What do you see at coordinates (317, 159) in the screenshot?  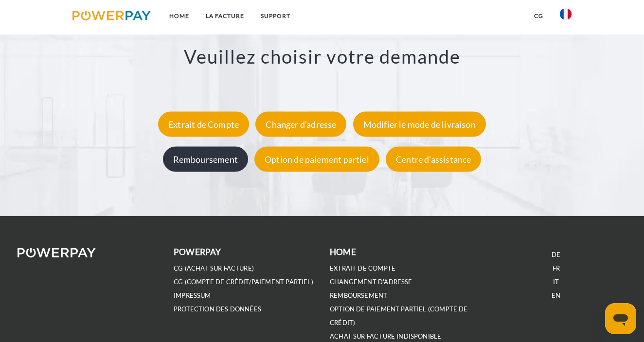 I see `a: Option de paiement partiel` at bounding box center [317, 159].